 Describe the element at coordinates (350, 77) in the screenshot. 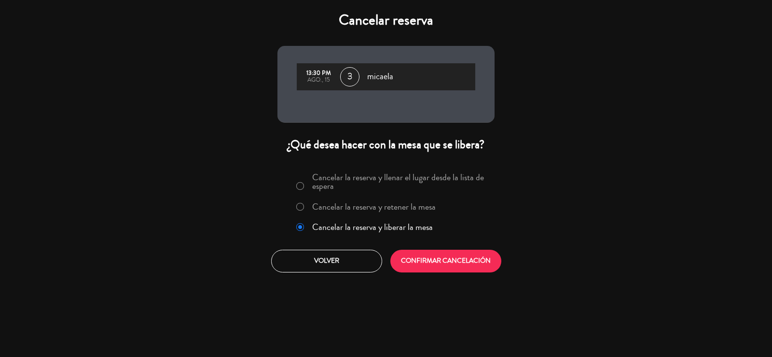

I see `span: 3` at that location.